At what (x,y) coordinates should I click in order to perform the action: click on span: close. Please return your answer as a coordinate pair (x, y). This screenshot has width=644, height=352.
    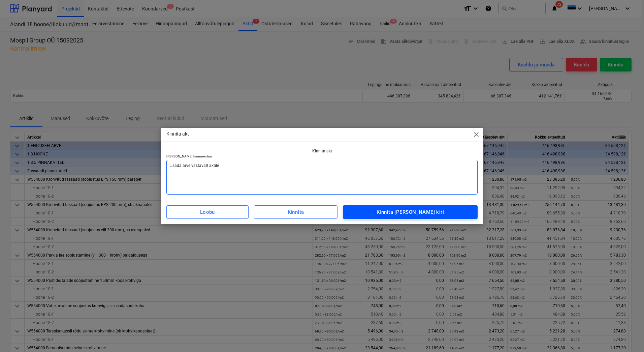
    Looking at the image, I should click on (477, 135).